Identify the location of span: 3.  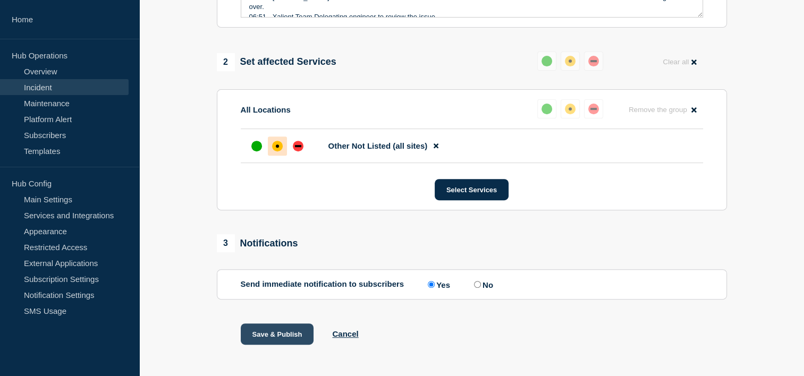
(226, 243).